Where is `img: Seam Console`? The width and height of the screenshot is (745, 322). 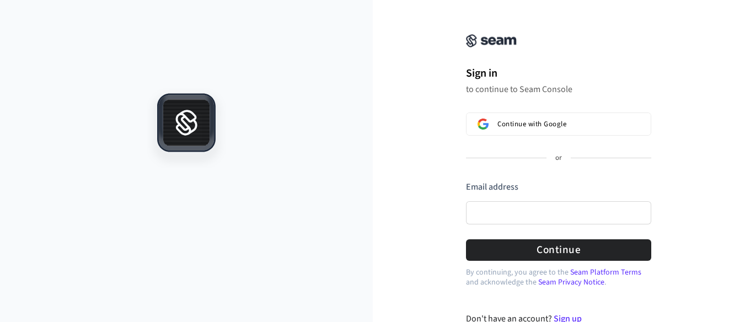 img: Seam Console is located at coordinates (491, 41).